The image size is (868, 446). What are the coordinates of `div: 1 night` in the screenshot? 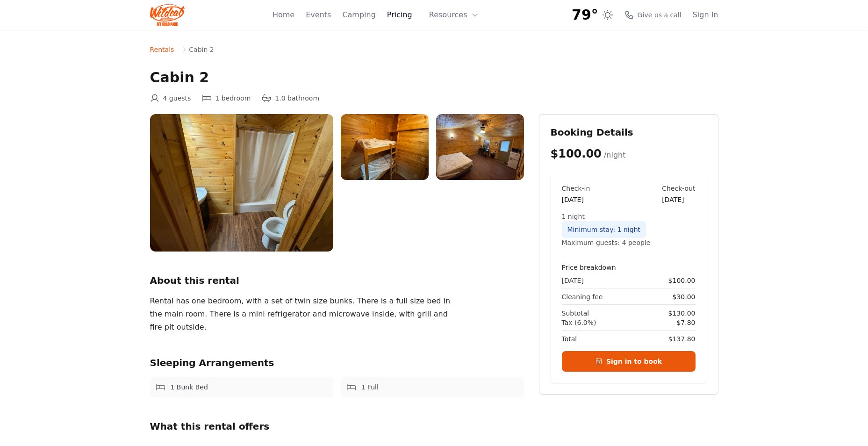 It's located at (628, 217).